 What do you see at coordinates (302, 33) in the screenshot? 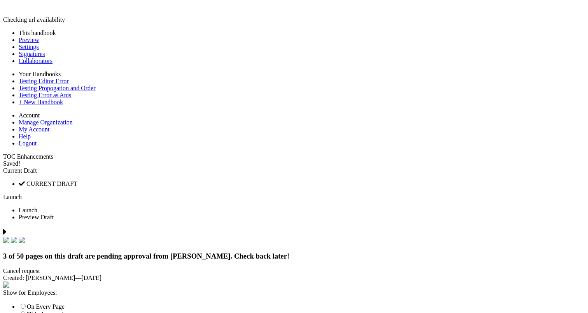
I see `li: This handbook` at bounding box center [302, 33].